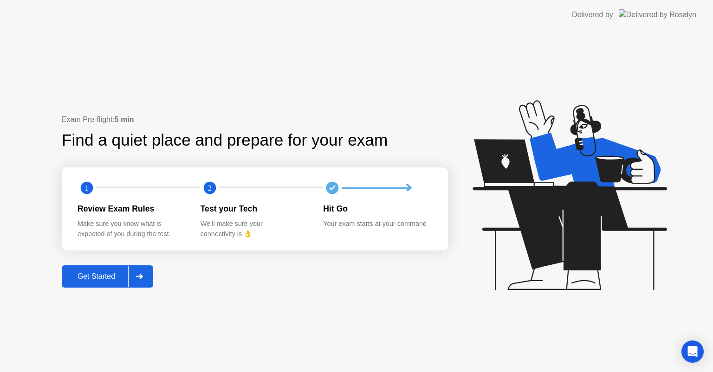  I want to click on button: Get Started, so click(107, 277).